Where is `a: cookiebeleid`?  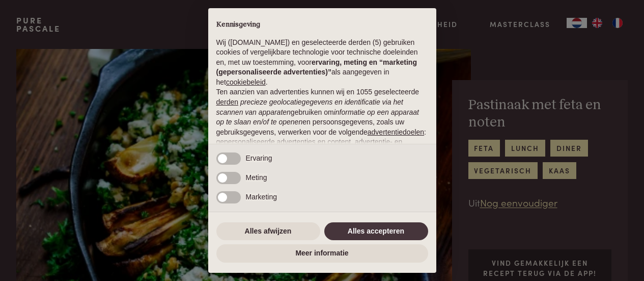 a: cookiebeleid is located at coordinates (246, 82).